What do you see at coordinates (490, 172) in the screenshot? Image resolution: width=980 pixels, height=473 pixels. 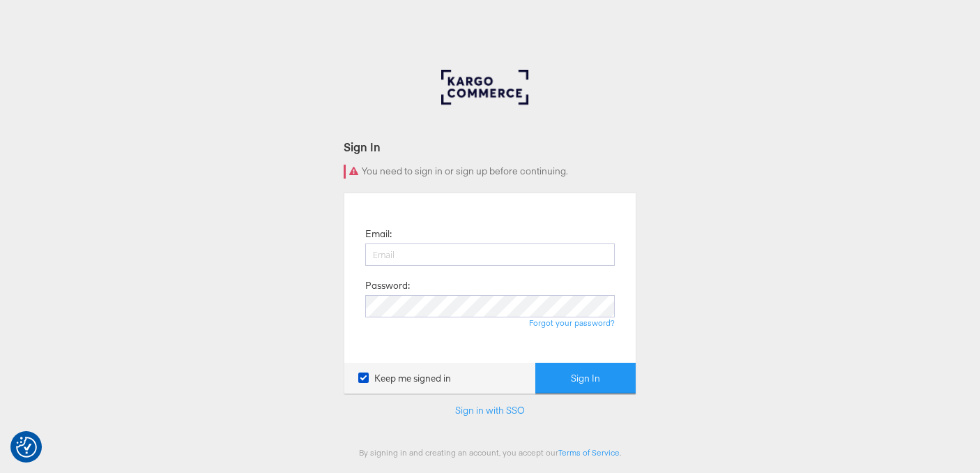 I see `div: You need to sign in or sign up before continuing.` at bounding box center [490, 172].